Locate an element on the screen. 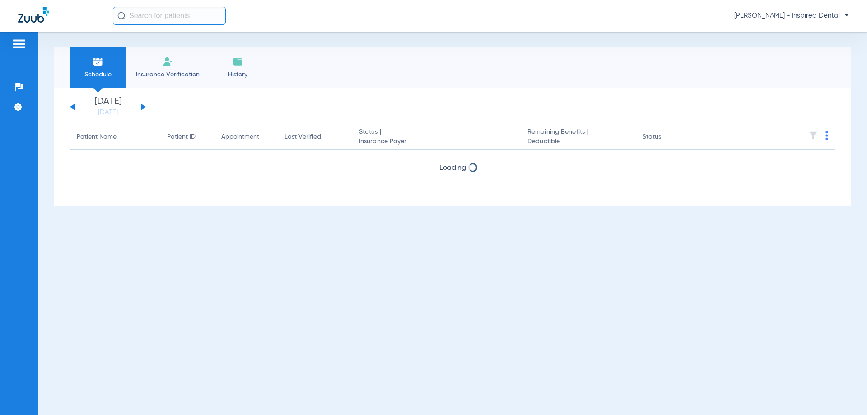 This screenshot has width=867, height=415. img: Schedule is located at coordinates (98, 62).